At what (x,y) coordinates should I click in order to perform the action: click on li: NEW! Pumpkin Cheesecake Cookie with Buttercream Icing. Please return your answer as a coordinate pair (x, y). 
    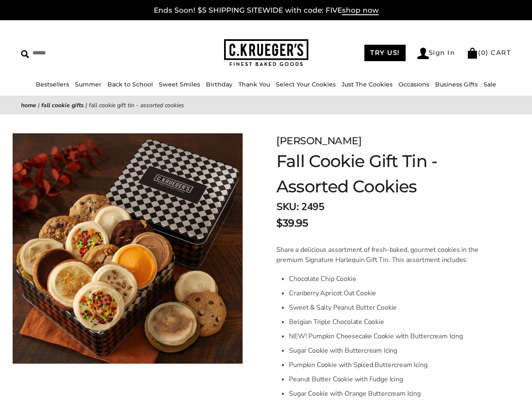
    Looking at the image, I should click on (389, 336).